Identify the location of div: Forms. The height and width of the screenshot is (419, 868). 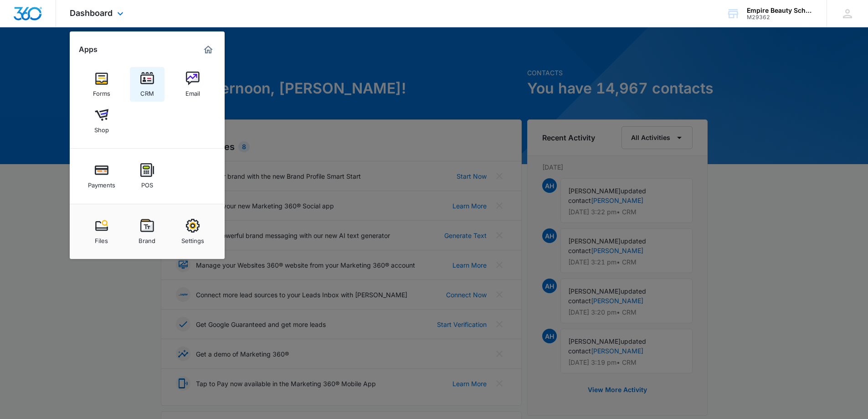
(102, 91).